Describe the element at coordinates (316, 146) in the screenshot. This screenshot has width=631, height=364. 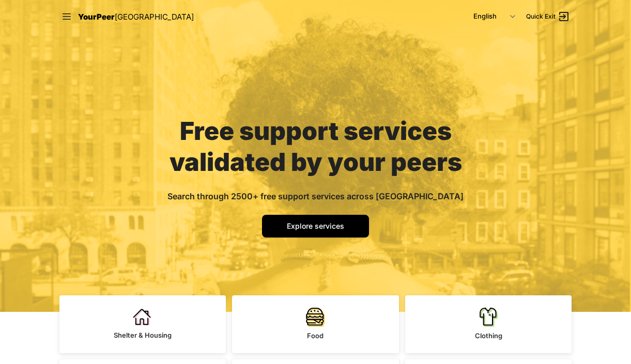
I see `span: Free support services validated by your peers` at that location.